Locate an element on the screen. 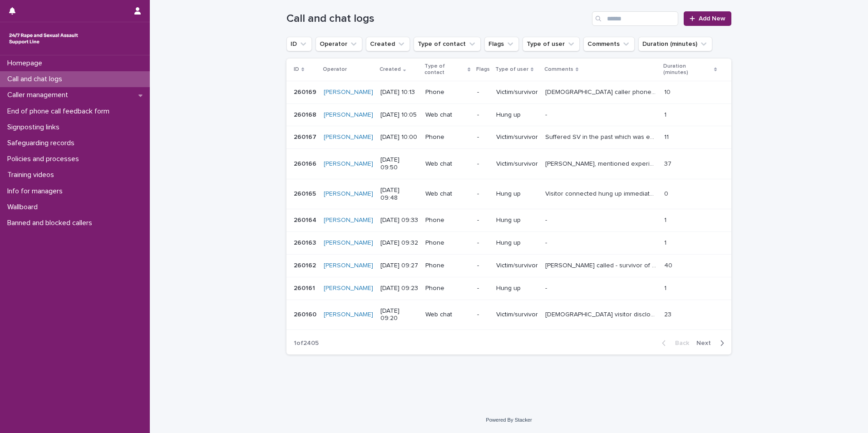 Image resolution: width=868 pixels, height=433 pixels. p: End of phone call feedback form is located at coordinates (60, 111).